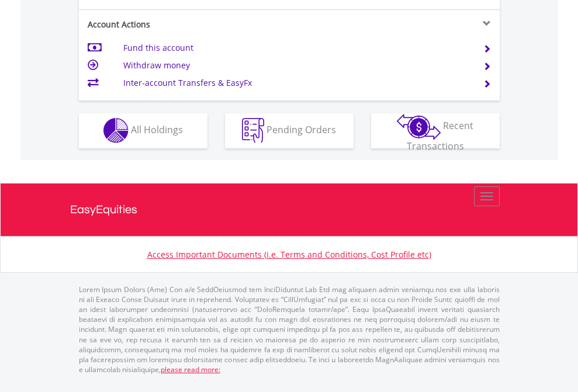 Image resolution: width=578 pixels, height=392 pixels. I want to click on div: EasyEquities, so click(289, 210).